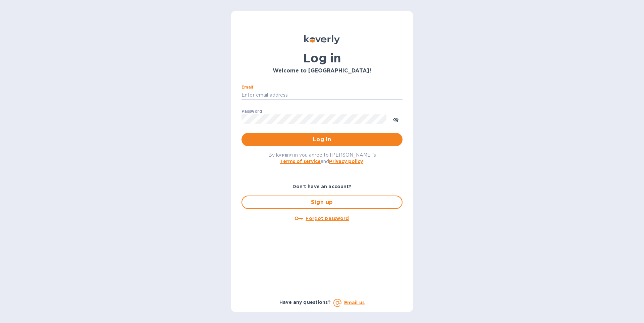 The height and width of the screenshot is (323, 644). What do you see at coordinates (346, 161) in the screenshot?
I see `a: Privacy policy` at bounding box center [346, 161].